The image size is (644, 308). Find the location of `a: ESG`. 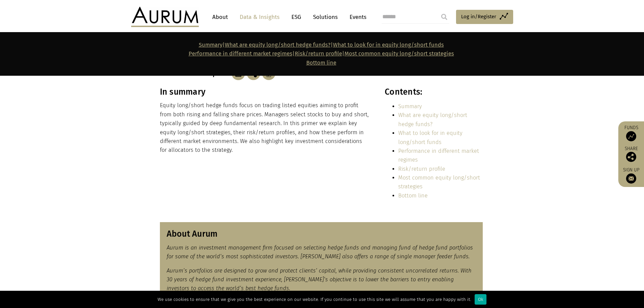

a: ESG is located at coordinates (296, 17).